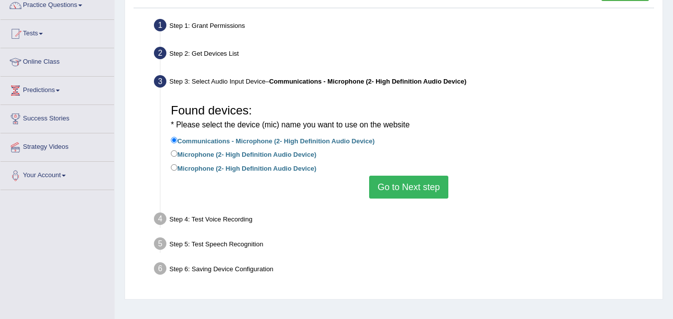  What do you see at coordinates (290, 124) in the screenshot?
I see `small: * Please select the device (mic) name you want to use on the website` at bounding box center [290, 124].